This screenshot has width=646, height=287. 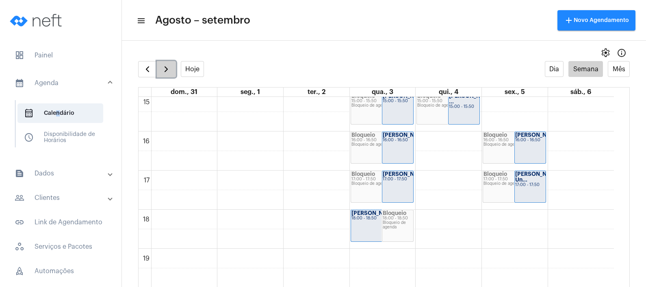 What do you see at coordinates (606, 53) in the screenshot?
I see `button: settings` at bounding box center [606, 53].